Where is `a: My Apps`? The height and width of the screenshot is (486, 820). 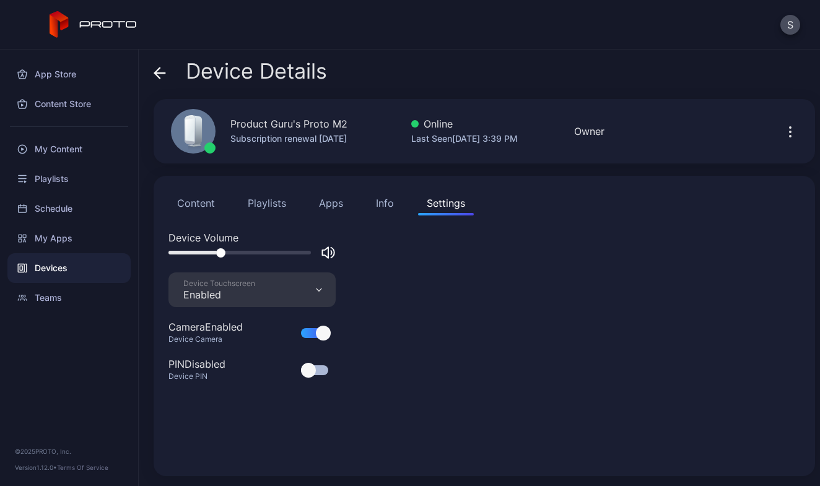 a: My Apps is located at coordinates (69, 238).